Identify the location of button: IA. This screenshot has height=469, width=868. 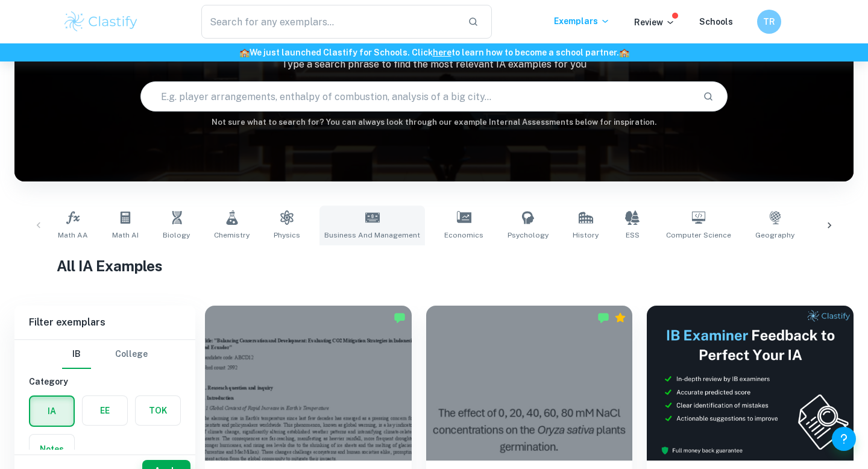
(52, 411).